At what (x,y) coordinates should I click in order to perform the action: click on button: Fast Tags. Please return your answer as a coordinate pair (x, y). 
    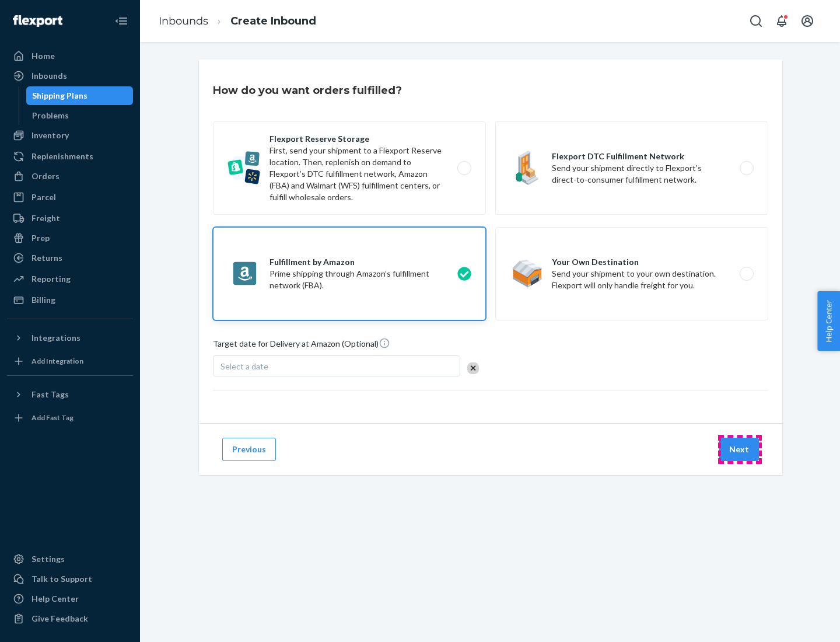
    Looking at the image, I should click on (70, 395).